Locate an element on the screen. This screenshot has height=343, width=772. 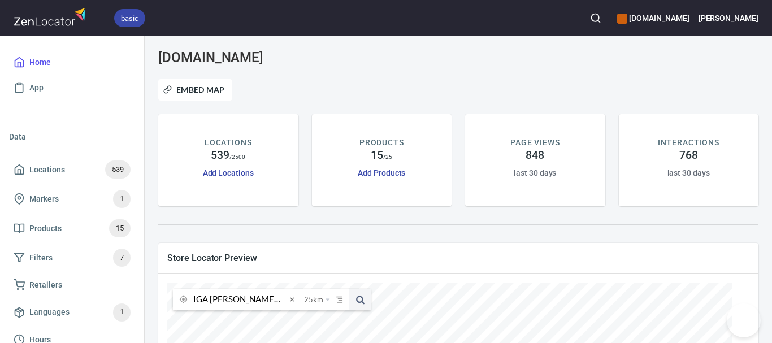
p: PAGE VIEWS is located at coordinates (535, 142).